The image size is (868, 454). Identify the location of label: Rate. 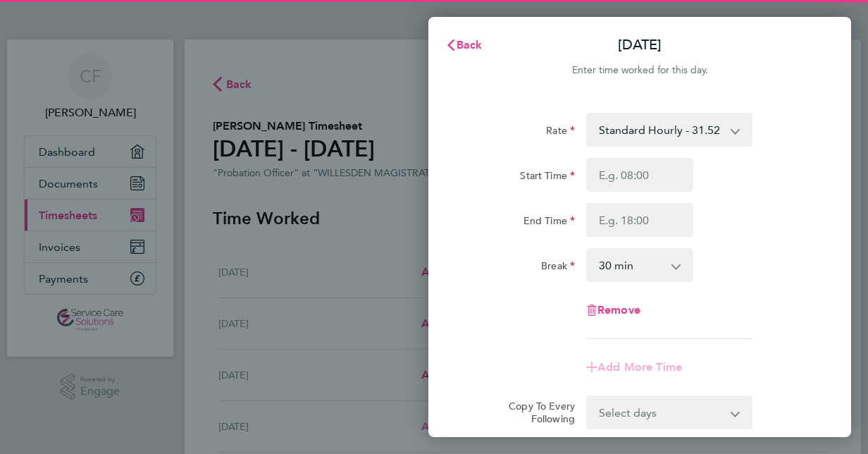
(561, 132).